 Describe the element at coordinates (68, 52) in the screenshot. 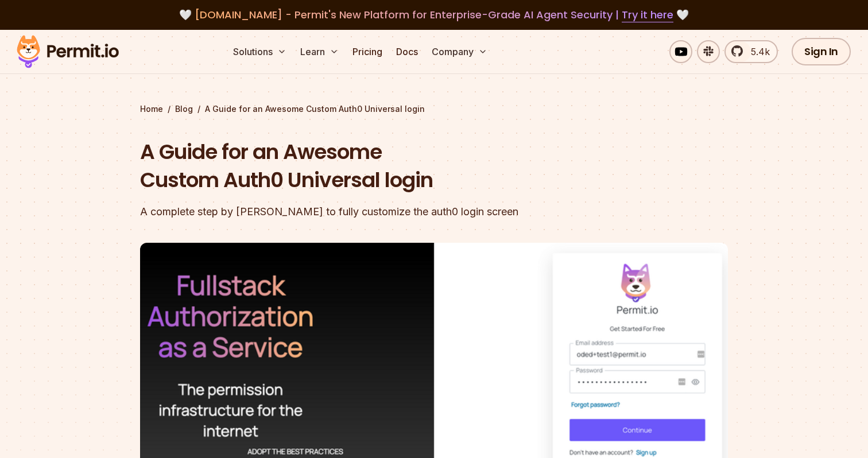

I see `img: Permit logo` at that location.